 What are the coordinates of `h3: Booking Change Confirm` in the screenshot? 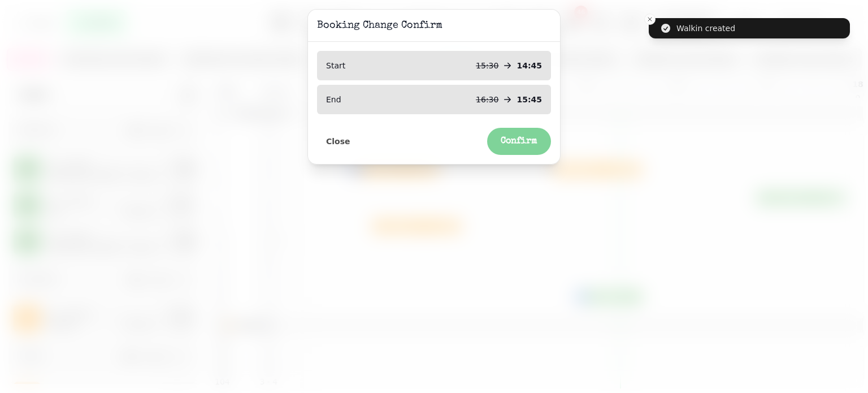 It's located at (434, 25).